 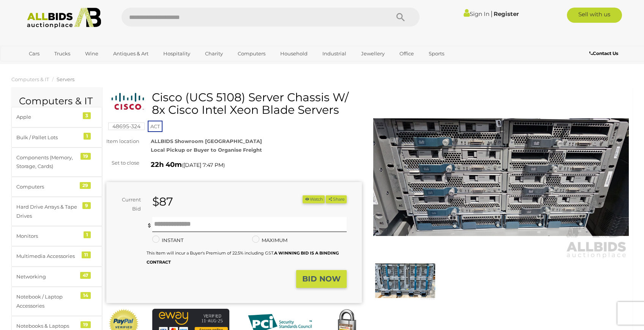 I want to click on a: Register, so click(x=506, y=14).